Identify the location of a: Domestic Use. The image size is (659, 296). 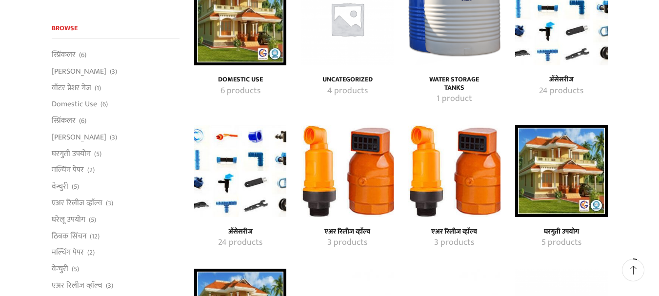
(74, 104).